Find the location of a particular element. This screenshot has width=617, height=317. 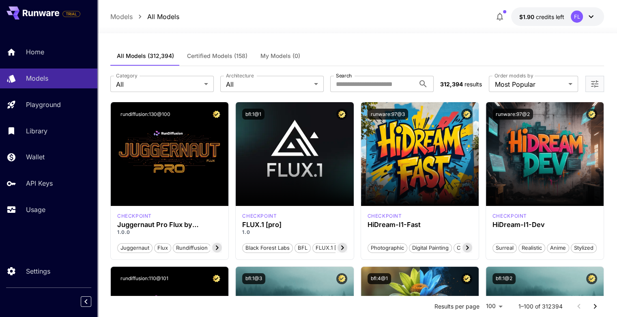

div: 100 is located at coordinates (494, 306).